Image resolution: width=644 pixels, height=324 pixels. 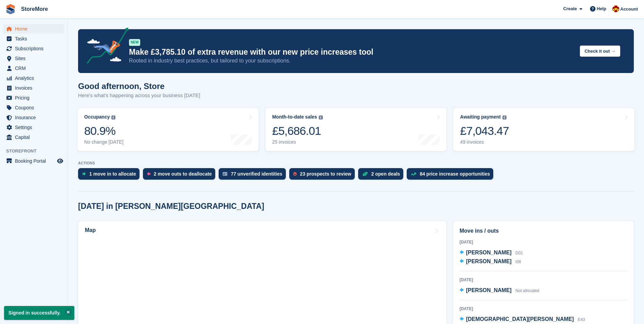 I want to click on div: 1 move in to allocate, so click(x=113, y=174).